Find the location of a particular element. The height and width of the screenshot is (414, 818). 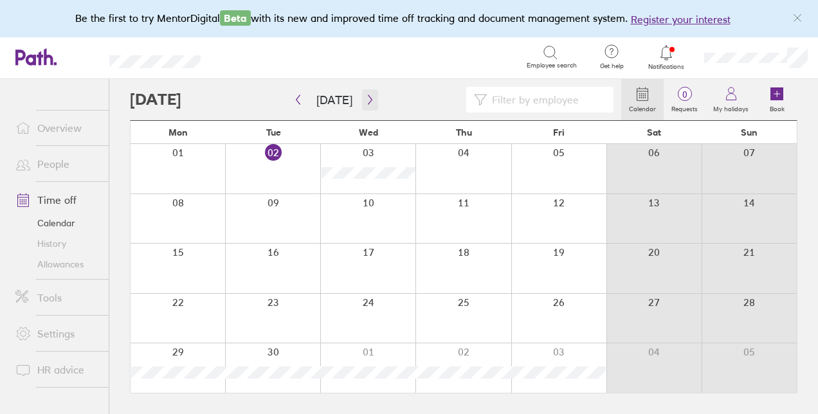

span: Notifications is located at coordinates (666, 67).